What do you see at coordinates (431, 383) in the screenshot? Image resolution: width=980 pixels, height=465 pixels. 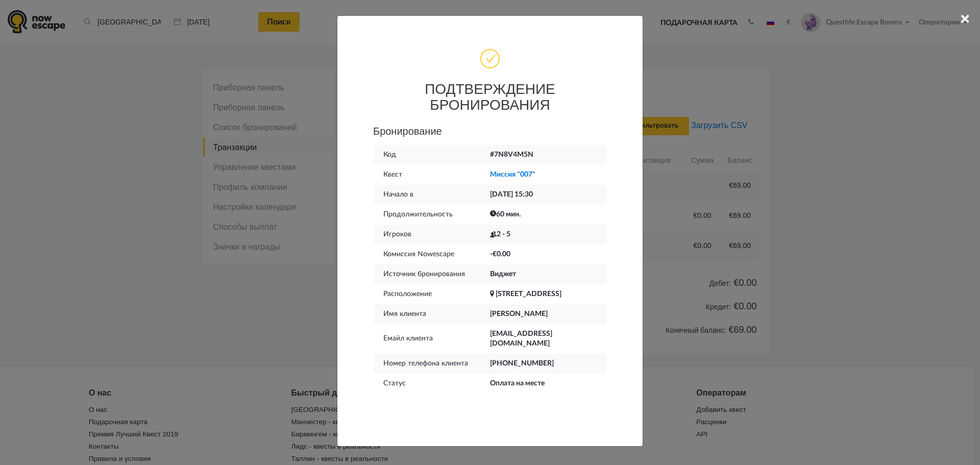 I see `td: Статус` at bounding box center [431, 383].